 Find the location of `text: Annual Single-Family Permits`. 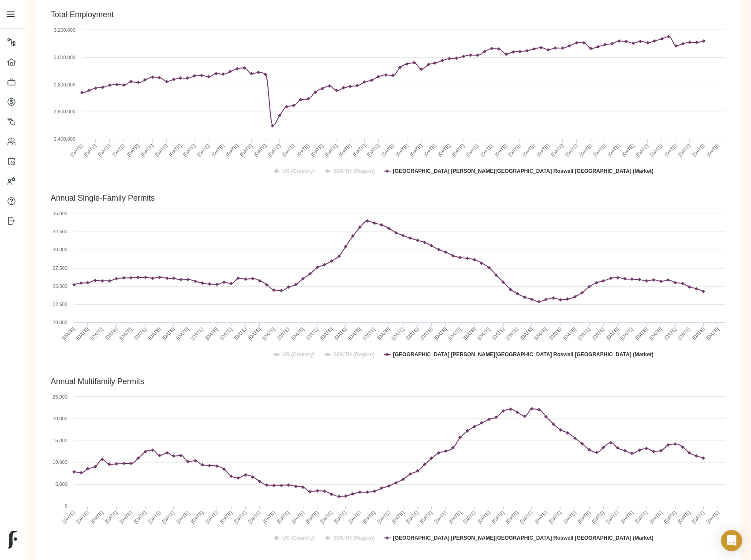

text: Annual Single-Family Permits is located at coordinates (103, 198).